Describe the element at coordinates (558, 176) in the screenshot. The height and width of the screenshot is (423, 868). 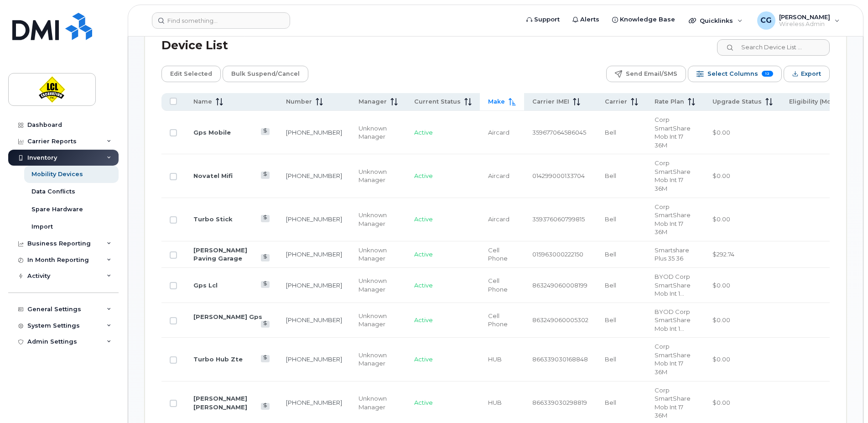
I see `span: 014299000133704` at that location.